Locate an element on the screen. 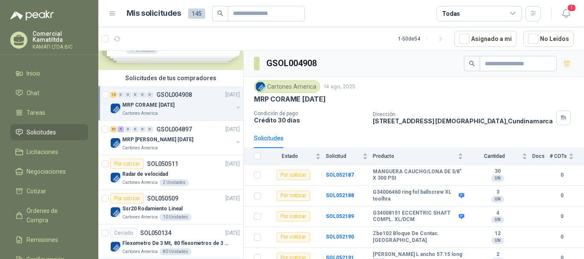  th: Solicitud is located at coordinates (349, 156).